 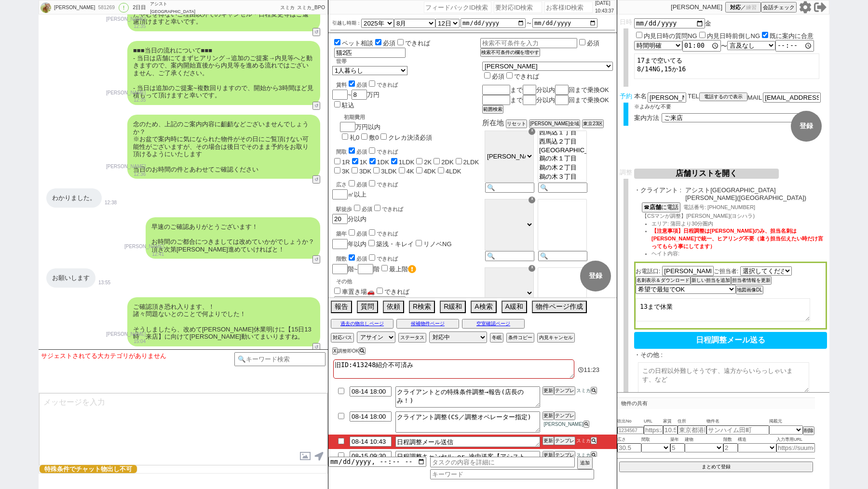 I want to click on span: ※よみがな不要, so click(x=652, y=106).